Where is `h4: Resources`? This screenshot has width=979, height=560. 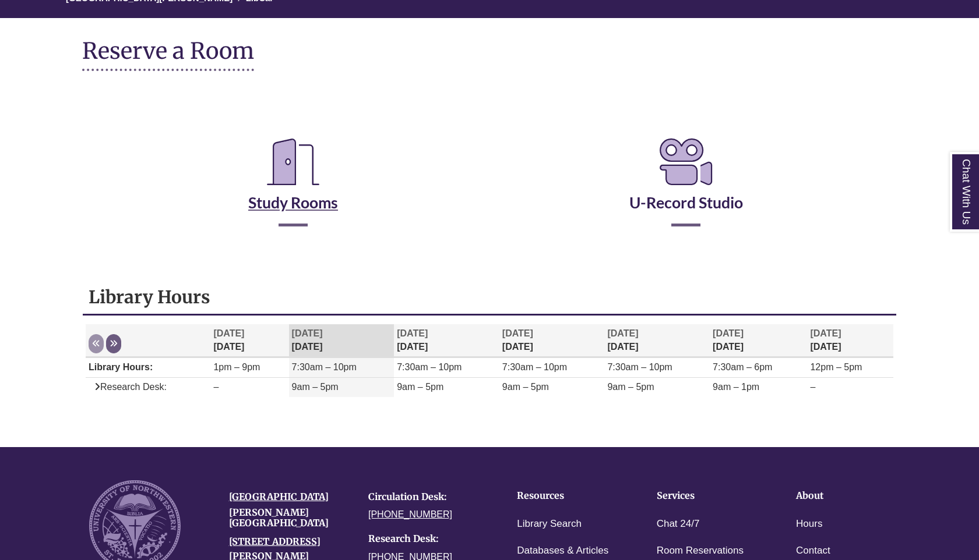
h4: Resources is located at coordinates (568, 497).